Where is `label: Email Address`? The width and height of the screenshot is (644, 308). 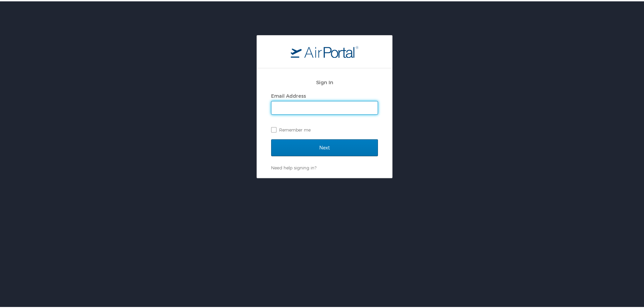
label: Email Address is located at coordinates (289, 94).